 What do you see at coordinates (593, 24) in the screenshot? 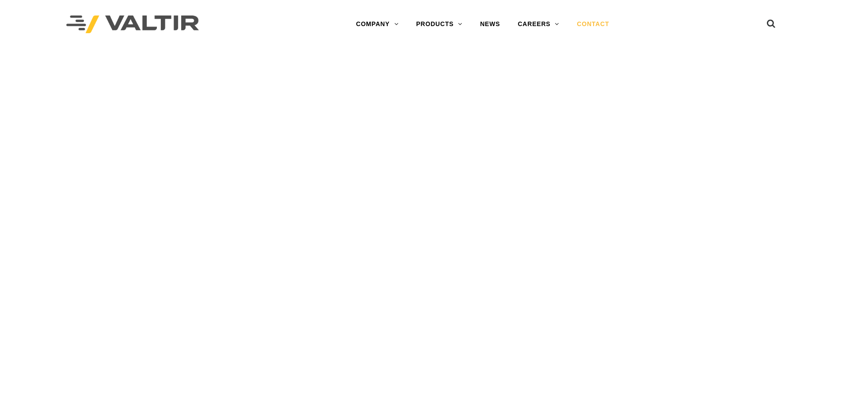
I see `a: CONTACT` at bounding box center [593, 24].